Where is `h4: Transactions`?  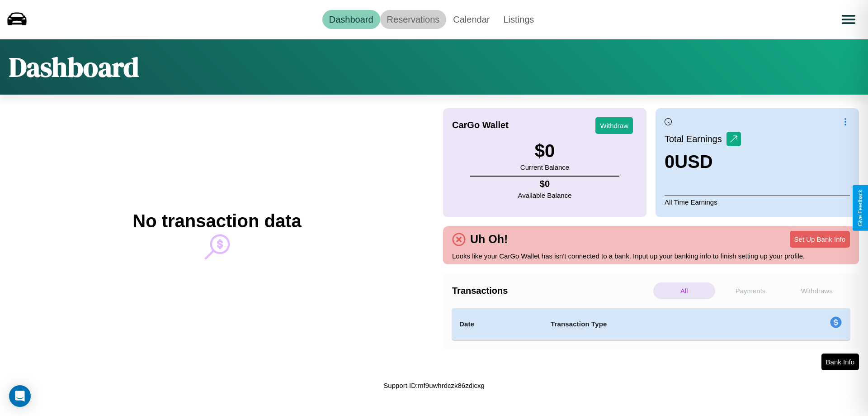
h4: Transactions is located at coordinates (552, 290).